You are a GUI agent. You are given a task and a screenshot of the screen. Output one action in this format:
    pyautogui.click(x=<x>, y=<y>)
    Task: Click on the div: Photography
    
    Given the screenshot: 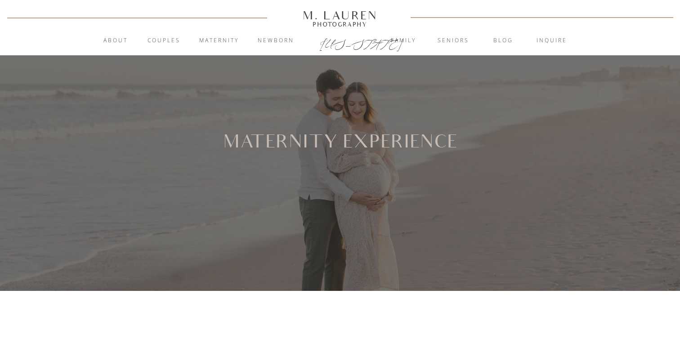 What is the action you would take?
    pyautogui.click(x=340, y=24)
    